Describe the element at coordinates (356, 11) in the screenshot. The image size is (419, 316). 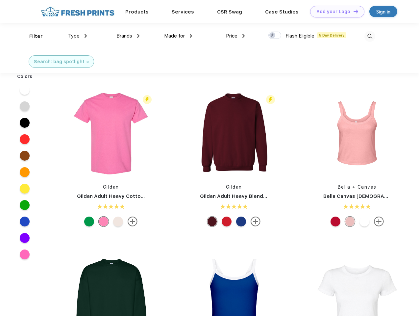
I see `img: DT` at that location.